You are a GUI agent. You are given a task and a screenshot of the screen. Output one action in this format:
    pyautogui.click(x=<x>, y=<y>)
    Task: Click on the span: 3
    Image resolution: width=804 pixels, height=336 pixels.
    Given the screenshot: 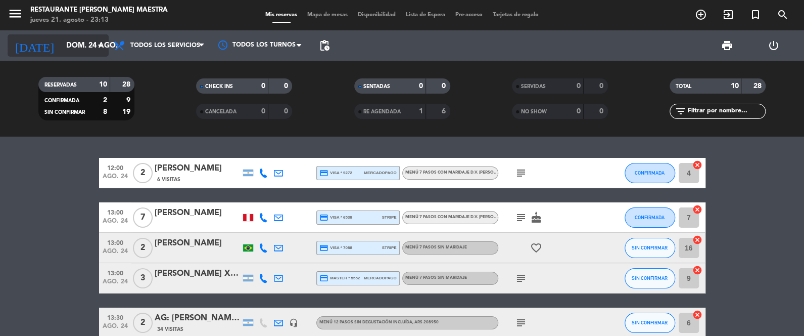 What is the action you would take?
    pyautogui.click(x=142, y=278)
    